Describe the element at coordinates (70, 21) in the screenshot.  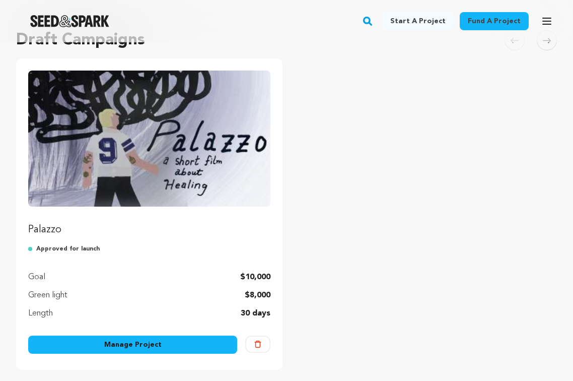
I see `img: Seed&Spark Logo Dark Mode` at that location.